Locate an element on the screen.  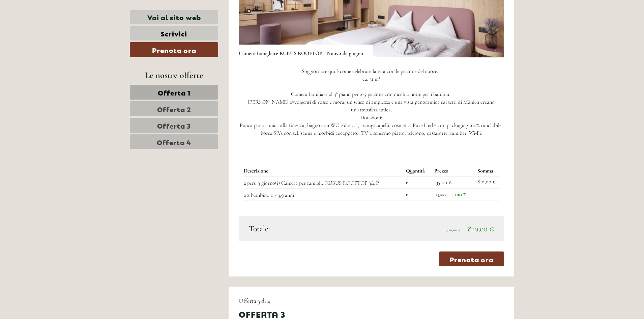
span: Offerta 2 is located at coordinates (174, 109).